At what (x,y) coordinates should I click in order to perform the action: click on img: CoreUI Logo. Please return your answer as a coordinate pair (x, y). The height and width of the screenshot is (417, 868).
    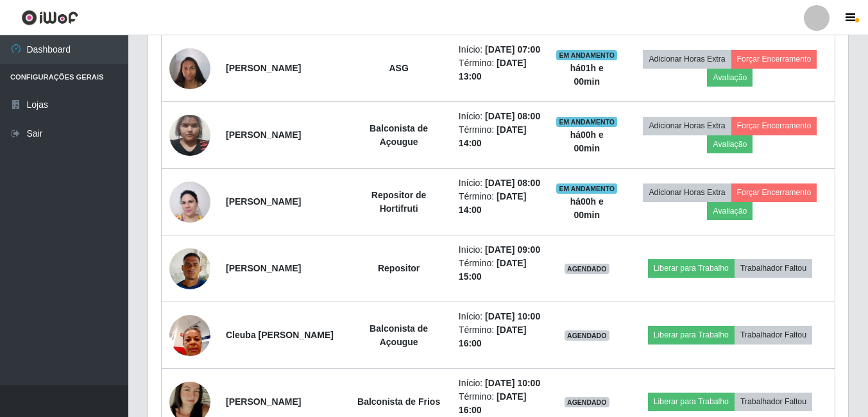
    Looking at the image, I should click on (50, 17).